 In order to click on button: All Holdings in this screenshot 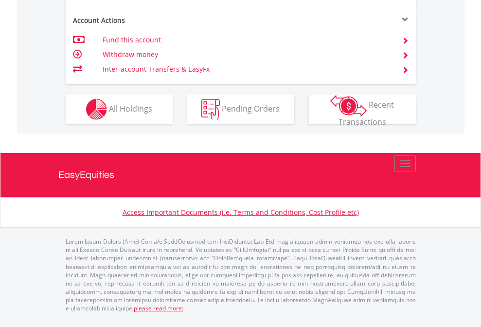, I will do `click(119, 109)`.